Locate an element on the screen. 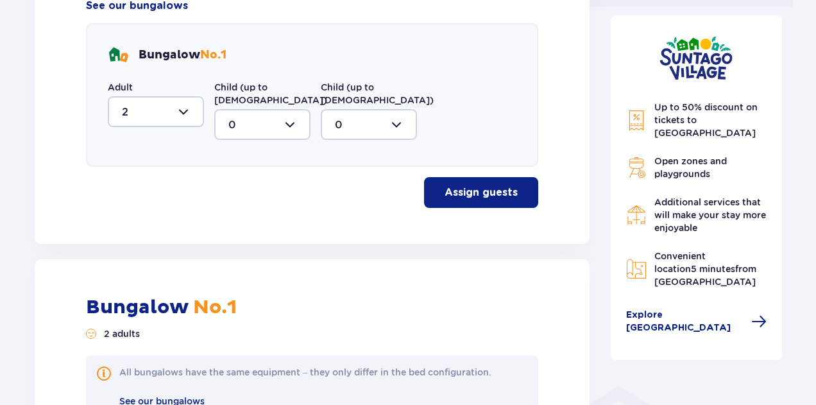  button: Assign guests is located at coordinates (481, 192).